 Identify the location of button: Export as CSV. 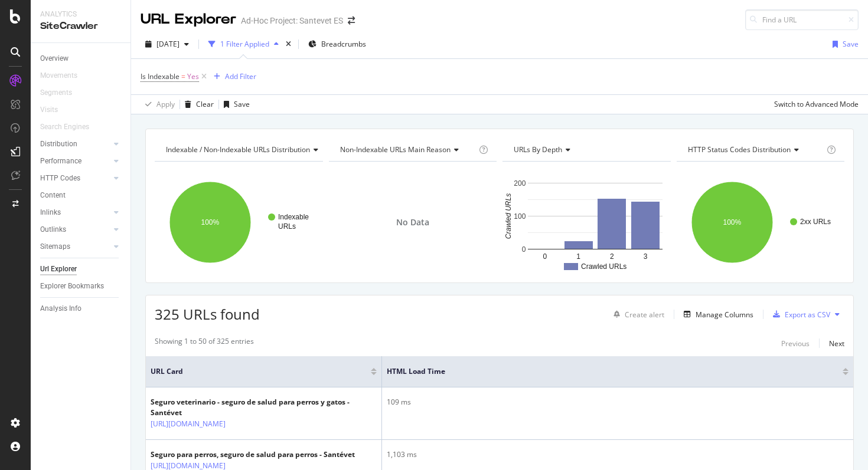
(799, 314).